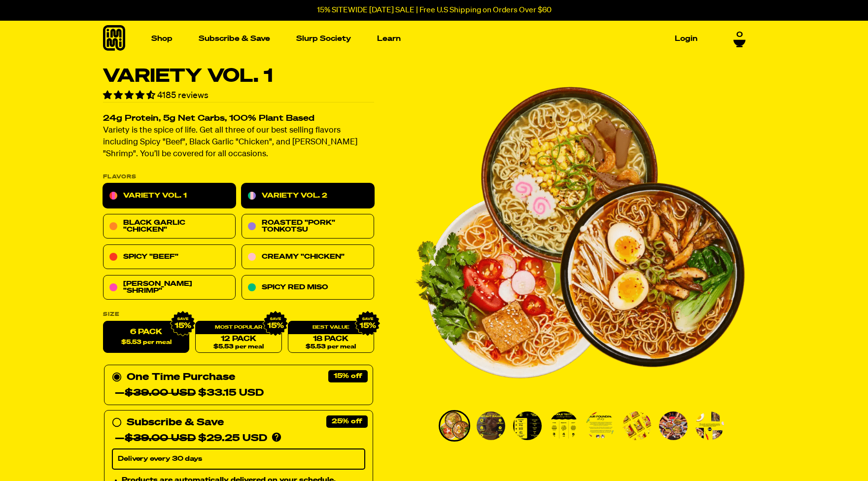 Image resolution: width=868 pixels, height=481 pixels. What do you see at coordinates (600, 426) in the screenshot?
I see `li: Go to slide 5` at bounding box center [600, 426].